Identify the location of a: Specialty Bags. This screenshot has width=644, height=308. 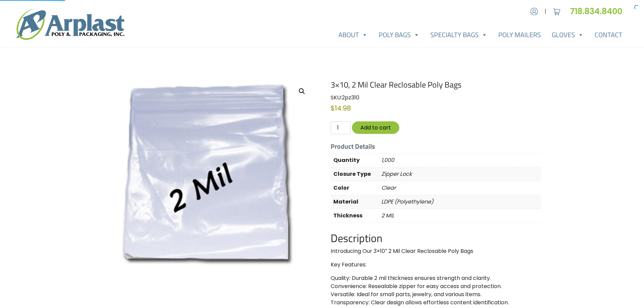
(458, 35).